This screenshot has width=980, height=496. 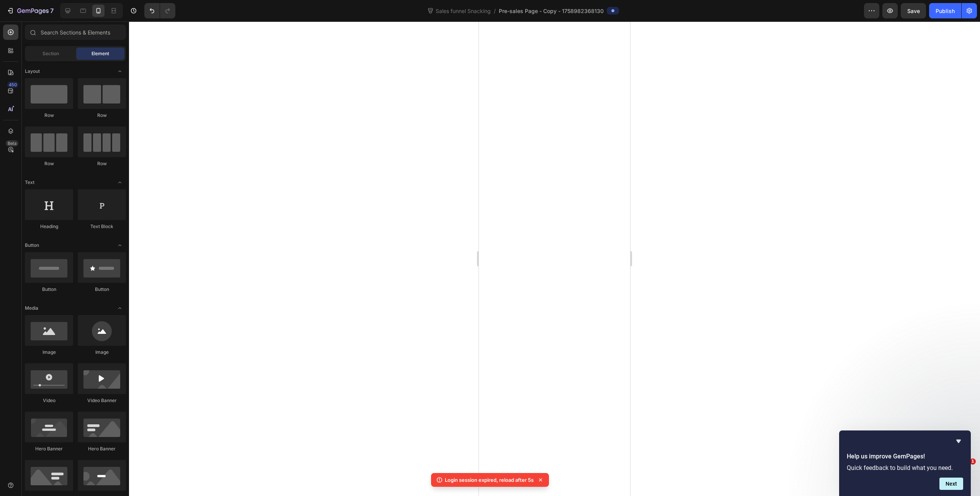 I want to click on span: Section, so click(x=51, y=53).